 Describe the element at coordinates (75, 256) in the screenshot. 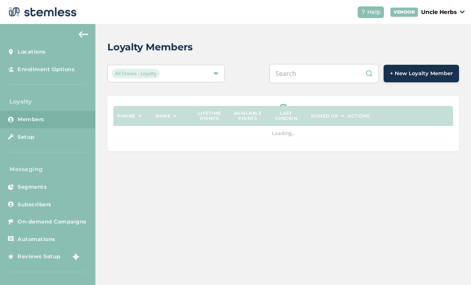

I see `img: glitter-stars-b7820f95.gif` at that location.